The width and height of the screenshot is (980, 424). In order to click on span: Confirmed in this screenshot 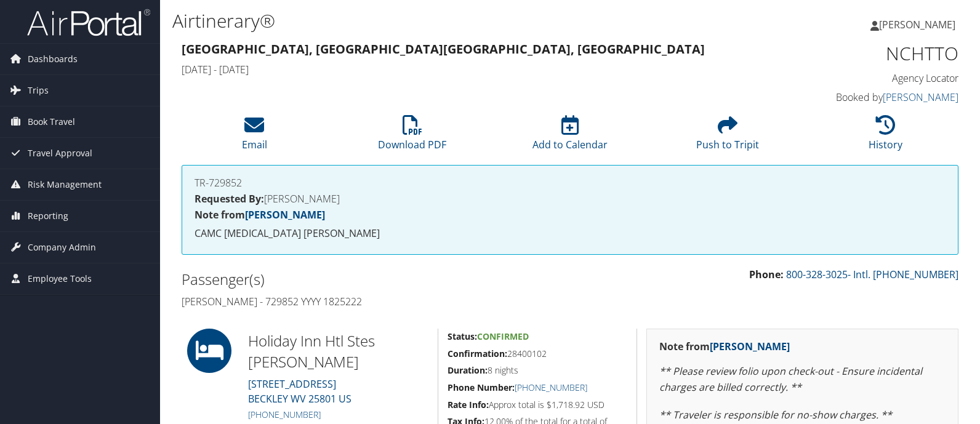, I will do `click(503, 336)`.